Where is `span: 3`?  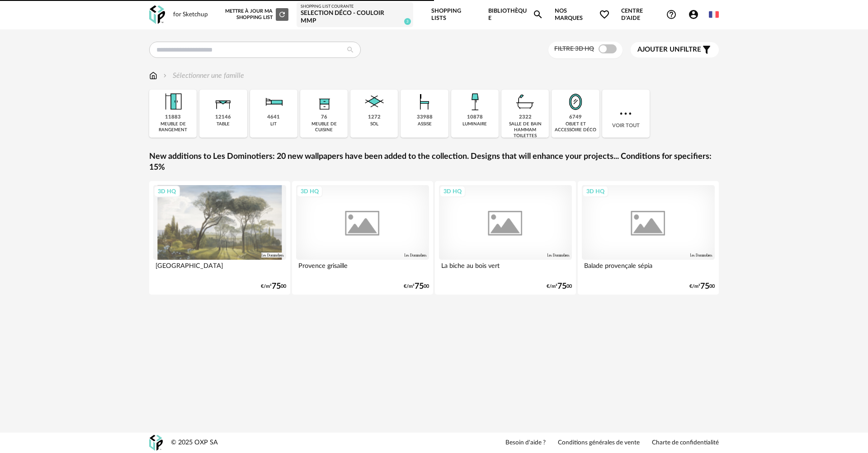
span: 3 is located at coordinates (407, 21).